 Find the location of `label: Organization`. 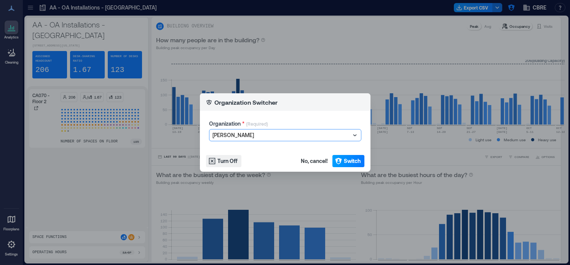

label: Organization is located at coordinates (226, 124).